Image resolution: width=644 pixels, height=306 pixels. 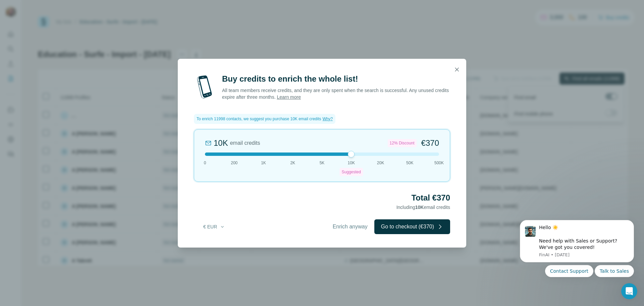 I want to click on button: Quick reply: Contact Support, so click(x=59, y=60).